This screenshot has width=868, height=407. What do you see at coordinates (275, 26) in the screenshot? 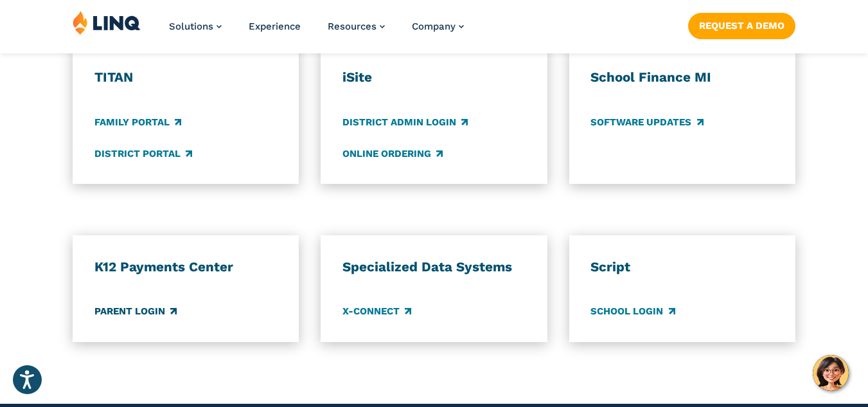
I see `span: Experience` at bounding box center [275, 26].